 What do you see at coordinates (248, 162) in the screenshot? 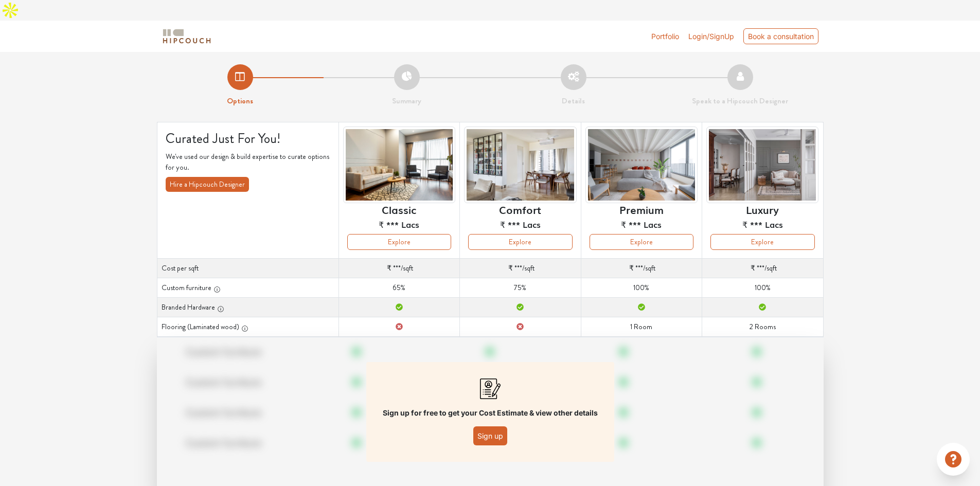
I see `p: We've used our design & build expertise to curate options for you.` at bounding box center [248, 162].